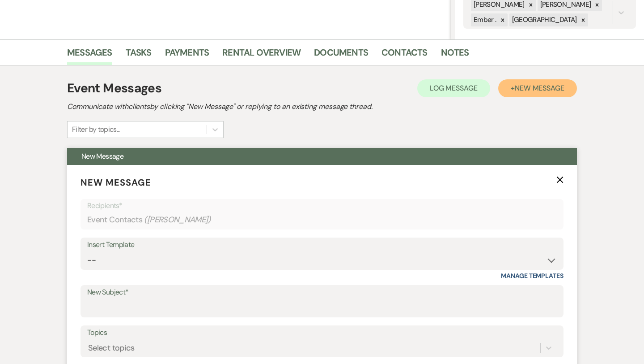 This screenshot has width=644, height=364. I want to click on a: Tasks, so click(139, 55).